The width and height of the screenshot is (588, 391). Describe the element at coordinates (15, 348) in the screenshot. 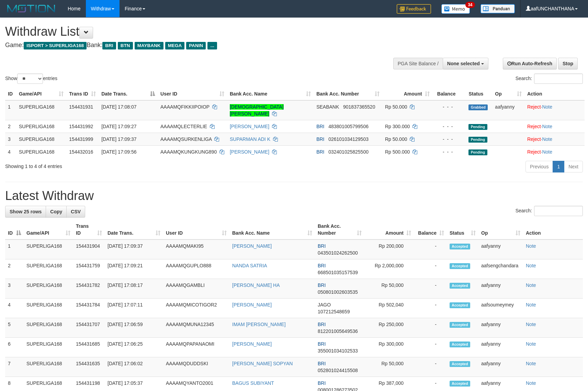

I see `td: 6` at that location.